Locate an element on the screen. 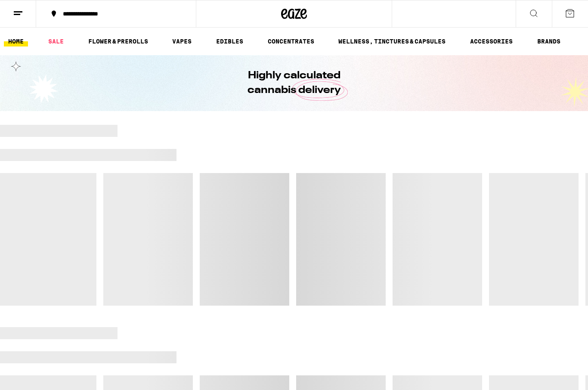 Image resolution: width=588 pixels, height=390 pixels. a: VAPES is located at coordinates (181, 41).